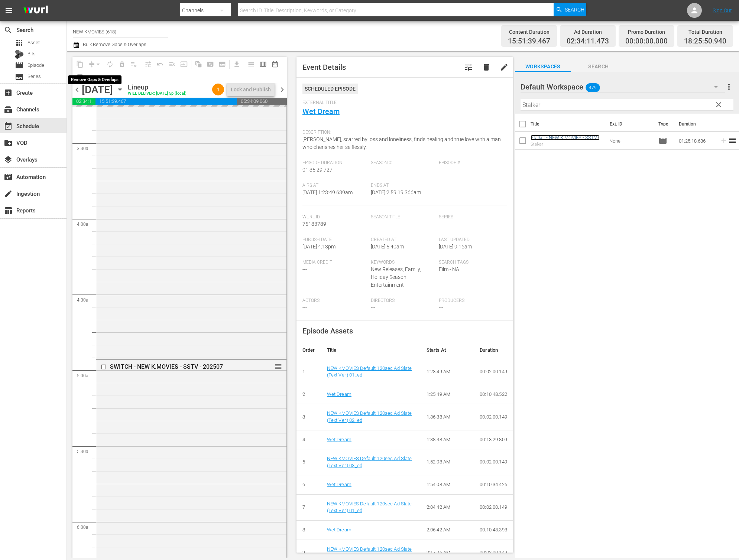  Describe the element at coordinates (631, 141) in the screenshot. I see `td: None` at that location.